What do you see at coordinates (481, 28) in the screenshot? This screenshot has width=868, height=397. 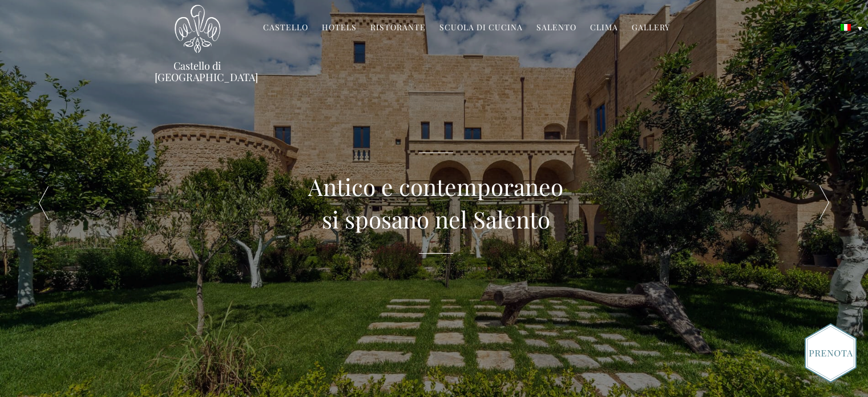 I see `a: Scuola di Cucina` at bounding box center [481, 28].